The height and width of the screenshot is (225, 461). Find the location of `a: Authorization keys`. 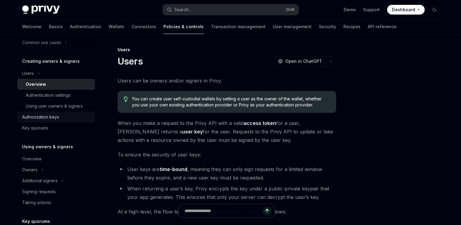

a: Authorization keys is located at coordinates (56, 117).